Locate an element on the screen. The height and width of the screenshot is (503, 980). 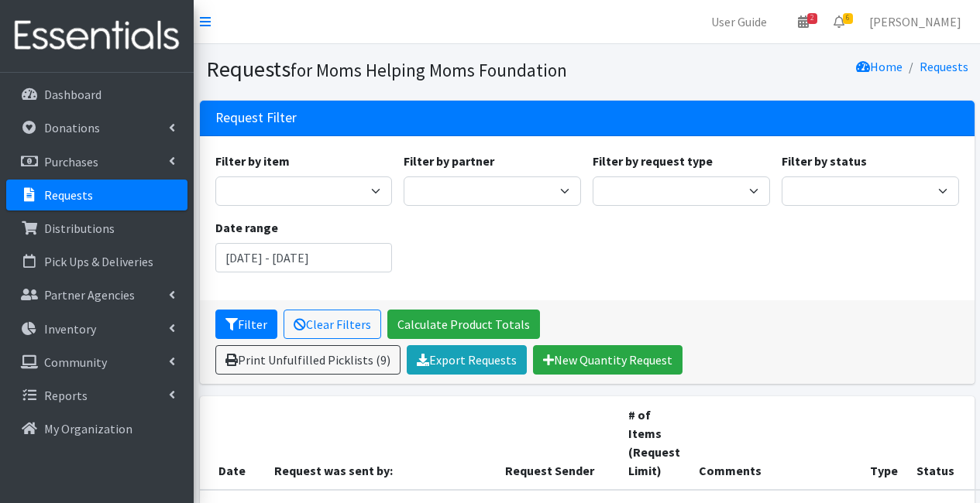
a: 2 is located at coordinates (804, 22).